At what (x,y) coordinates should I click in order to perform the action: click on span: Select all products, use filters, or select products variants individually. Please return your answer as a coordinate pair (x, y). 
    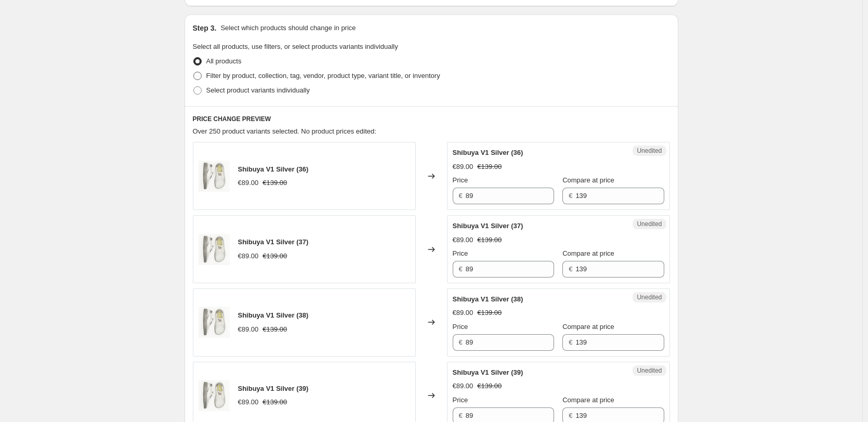
    Looking at the image, I should click on (295, 46).